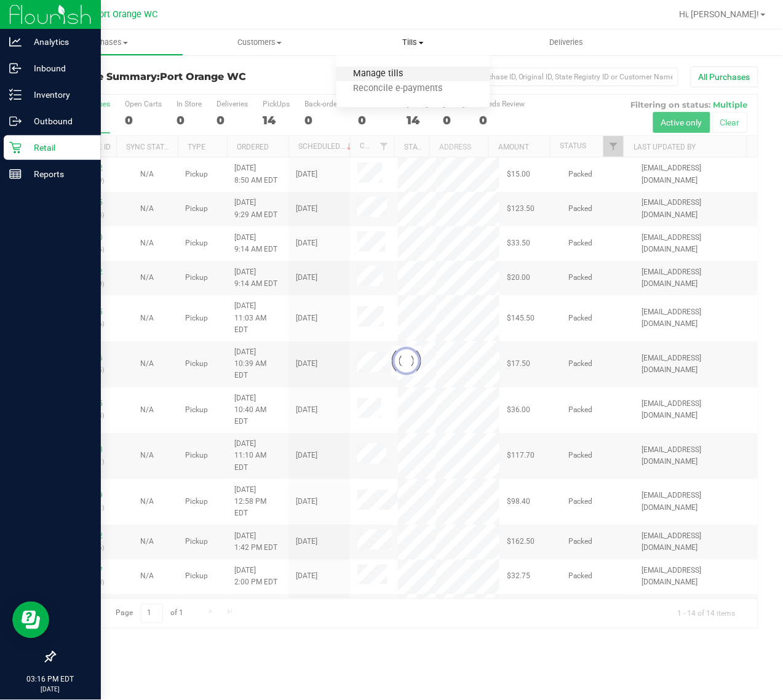 This screenshot has width=783, height=700. What do you see at coordinates (106, 42) in the screenshot?
I see `span: Purchases` at bounding box center [106, 42].